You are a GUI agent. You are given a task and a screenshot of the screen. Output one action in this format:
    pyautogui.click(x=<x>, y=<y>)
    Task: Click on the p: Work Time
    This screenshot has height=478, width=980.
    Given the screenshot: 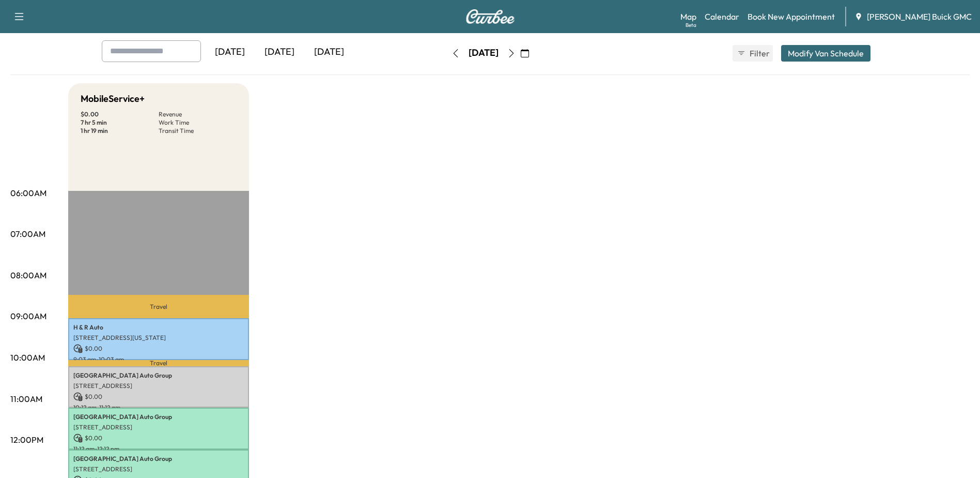 What is the action you would take?
    pyautogui.click(x=198, y=123)
    